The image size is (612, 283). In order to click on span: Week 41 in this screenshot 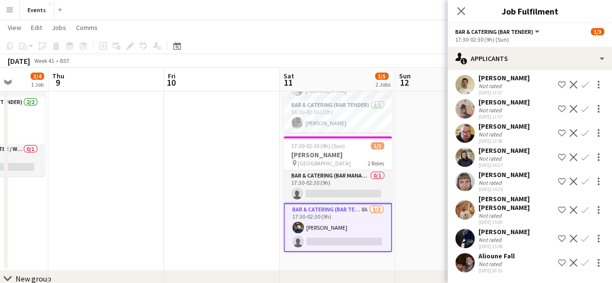, I will do `click(44, 61)`.